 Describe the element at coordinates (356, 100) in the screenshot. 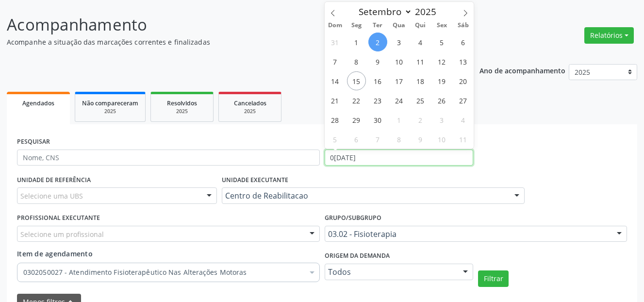

I see `span: Setembro 22, 2025` at that location.